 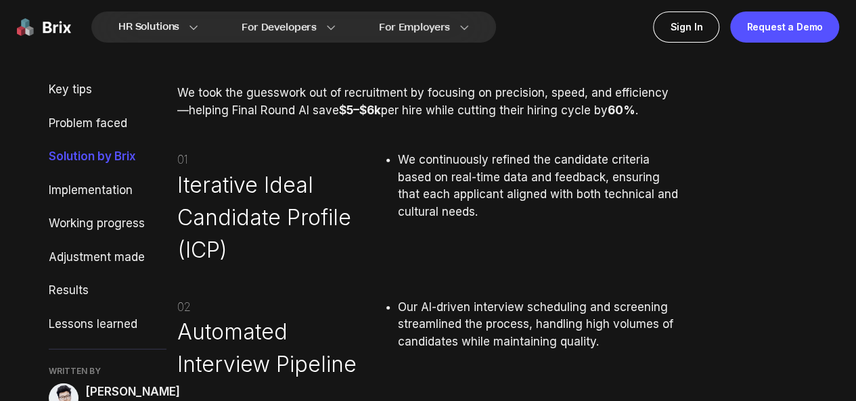 I want to click on div: Request a Demo, so click(x=785, y=27).